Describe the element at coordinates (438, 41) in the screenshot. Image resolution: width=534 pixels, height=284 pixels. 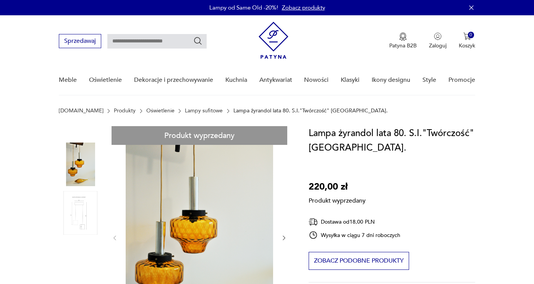
I see `button: Zaloguj` at that location.